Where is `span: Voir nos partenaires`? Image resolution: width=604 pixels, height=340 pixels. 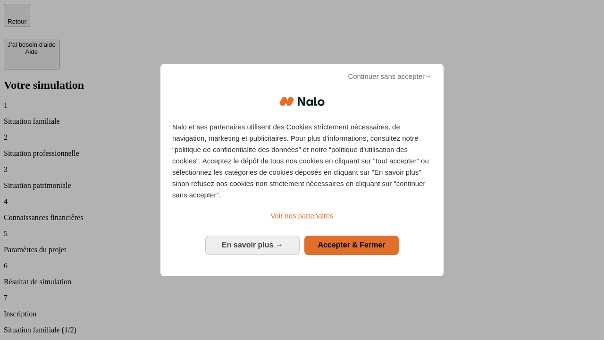
span: Voir nos partenaires is located at coordinates (301, 215).